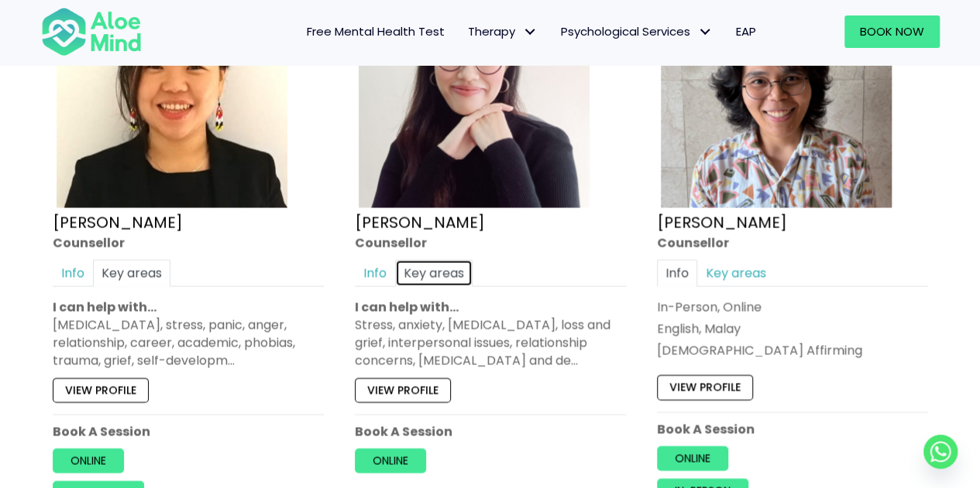 Image resolution: width=980 pixels, height=488 pixels. What do you see at coordinates (705, 32) in the screenshot?
I see `span: Psychological Services: submenu` at bounding box center [705, 32].